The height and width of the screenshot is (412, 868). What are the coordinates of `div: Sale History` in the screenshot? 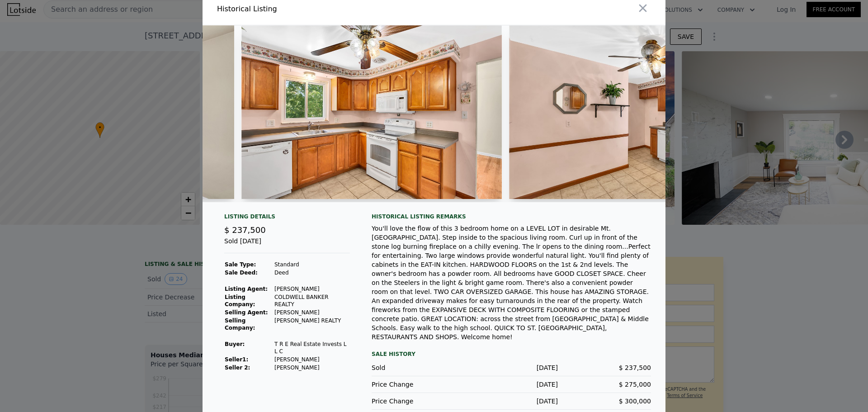 It's located at (512, 354).